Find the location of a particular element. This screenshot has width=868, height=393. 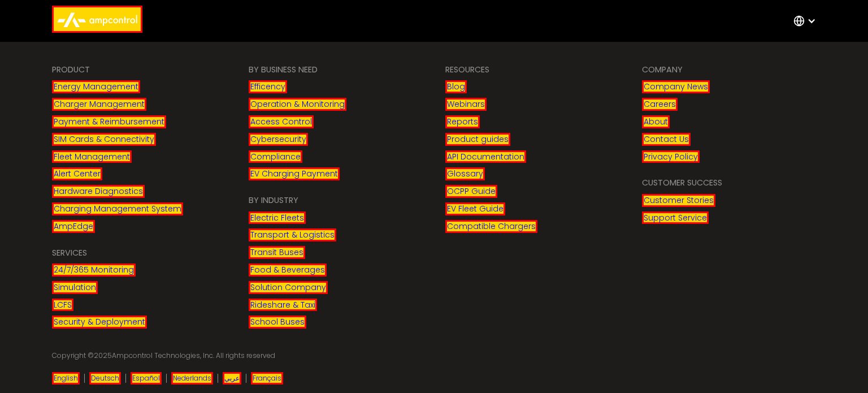

a: Français is located at coordinates (267, 378).